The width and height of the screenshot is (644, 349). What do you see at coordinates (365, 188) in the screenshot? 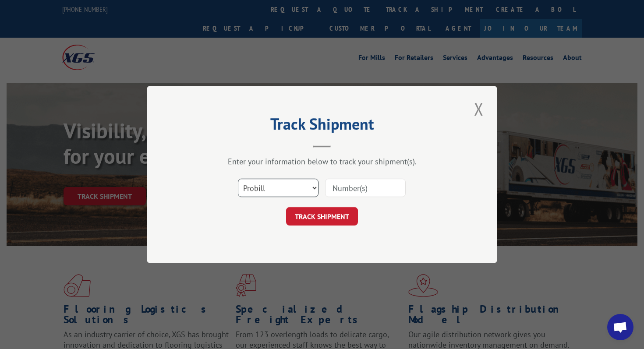
I see `input: Number(s)` at bounding box center [365, 188].